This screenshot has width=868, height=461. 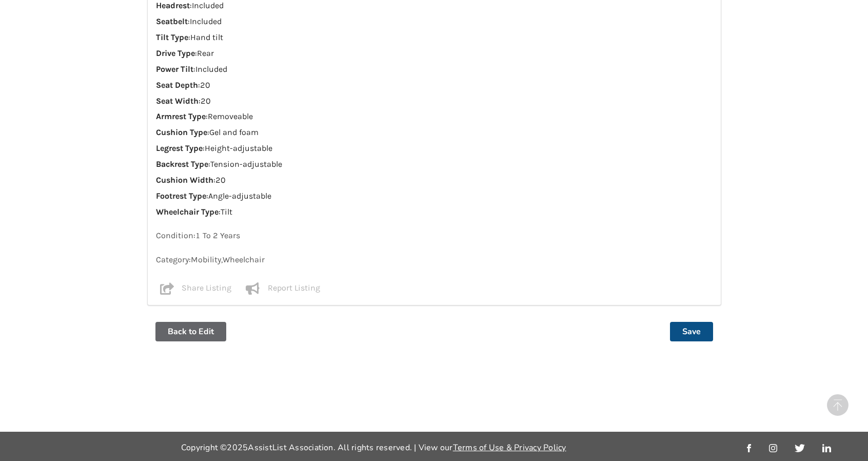 I want to click on strong: Armrest Type, so click(x=180, y=116).